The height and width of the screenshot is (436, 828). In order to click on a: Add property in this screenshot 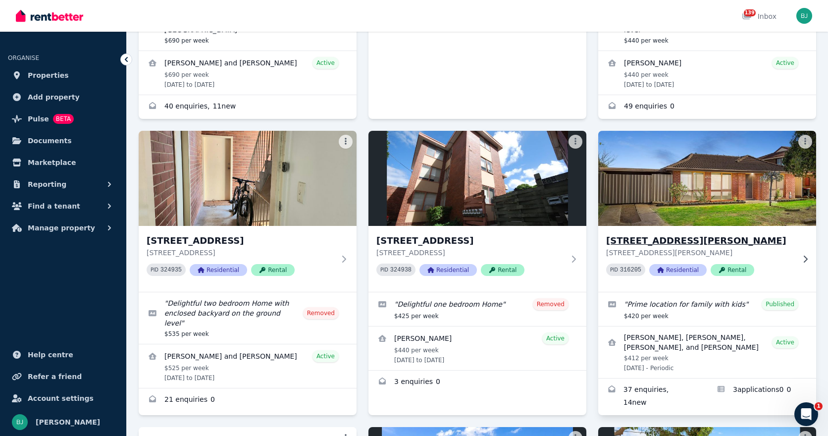, I will do `click(63, 97)`.